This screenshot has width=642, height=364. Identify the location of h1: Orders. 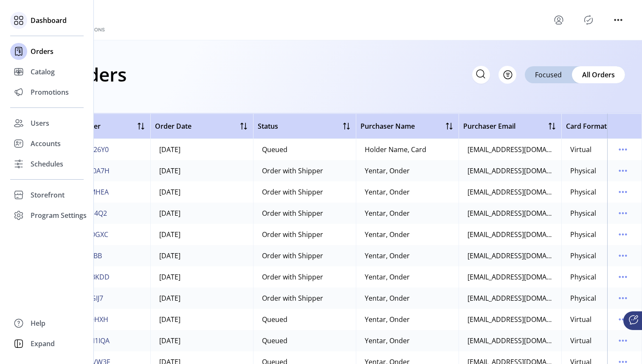
(96, 74).